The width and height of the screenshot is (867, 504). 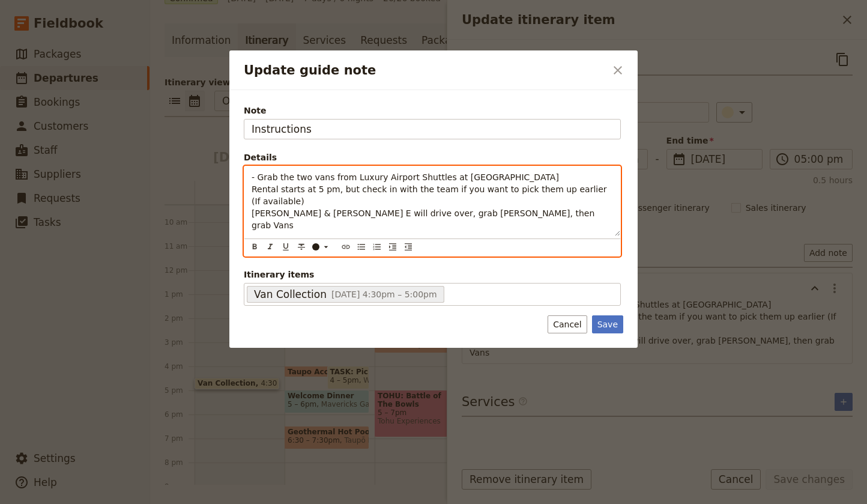 I want to click on div: Details, so click(x=432, y=157).